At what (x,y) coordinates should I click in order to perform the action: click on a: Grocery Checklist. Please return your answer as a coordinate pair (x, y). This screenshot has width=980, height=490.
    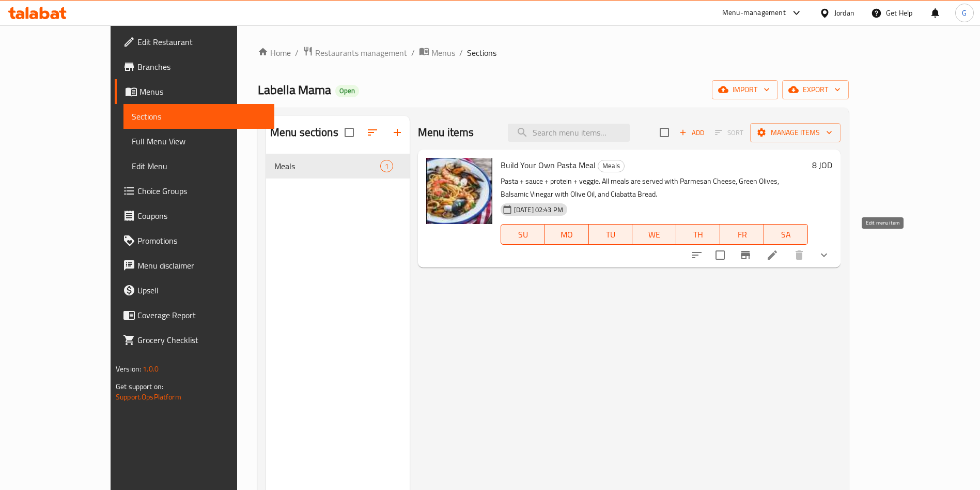
    Looking at the image, I should click on (194, 340).